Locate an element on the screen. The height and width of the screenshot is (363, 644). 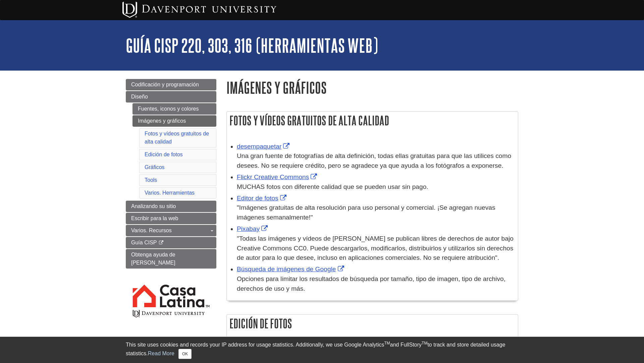
a: Tools is located at coordinates (151, 180).